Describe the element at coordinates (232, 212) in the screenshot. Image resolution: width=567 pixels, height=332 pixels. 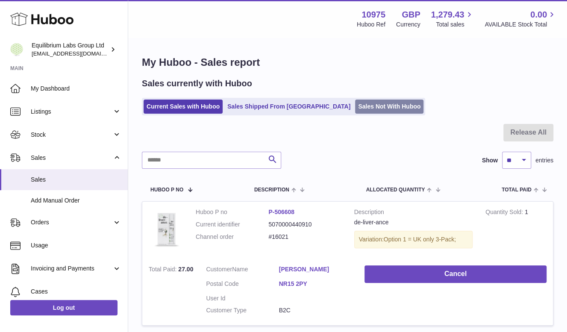
I see `dt: Huboo P no` at that location.